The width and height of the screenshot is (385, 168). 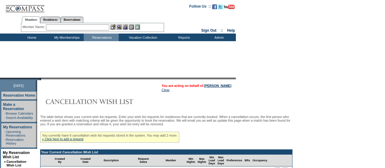 I want to click on img: Reservations, so click(x=131, y=27).